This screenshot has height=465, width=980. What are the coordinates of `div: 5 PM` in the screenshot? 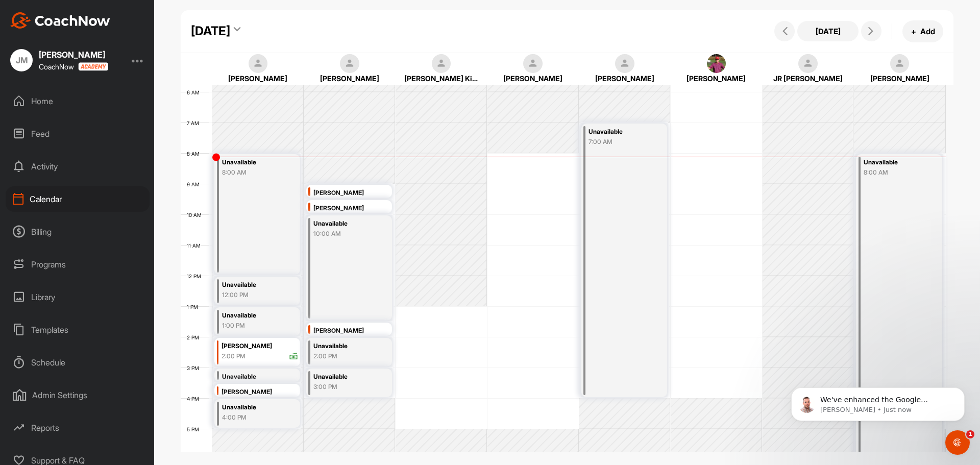 It's located at (195, 429).